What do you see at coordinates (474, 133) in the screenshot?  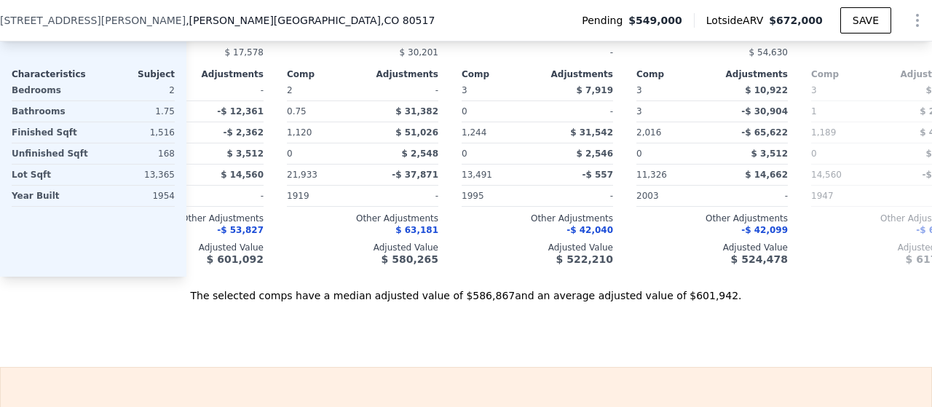 I see `span: 1,244` at bounding box center [474, 133].